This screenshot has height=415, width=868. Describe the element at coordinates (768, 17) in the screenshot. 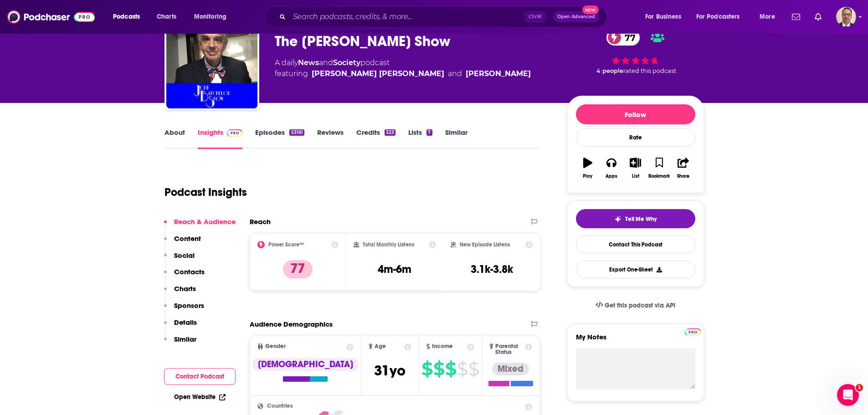

I see `span: More` at that location.